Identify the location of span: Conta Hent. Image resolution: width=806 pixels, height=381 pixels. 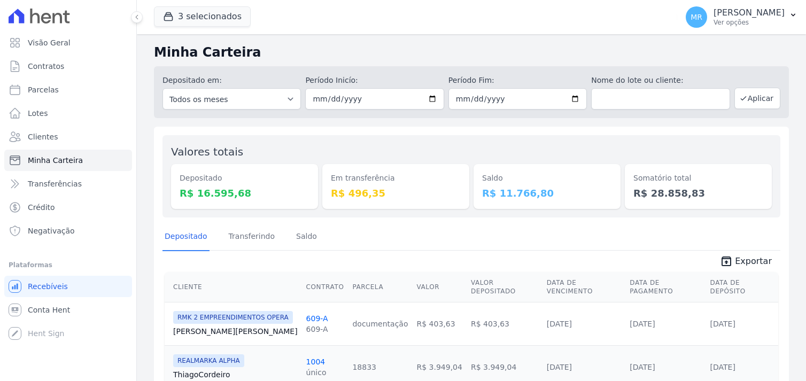
(49, 310).